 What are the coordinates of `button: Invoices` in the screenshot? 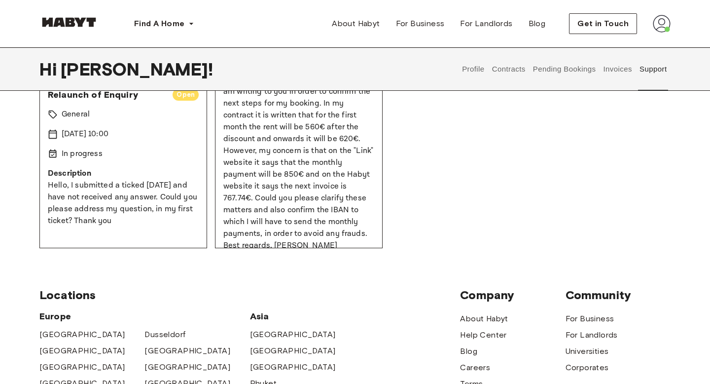 It's located at (618, 69).